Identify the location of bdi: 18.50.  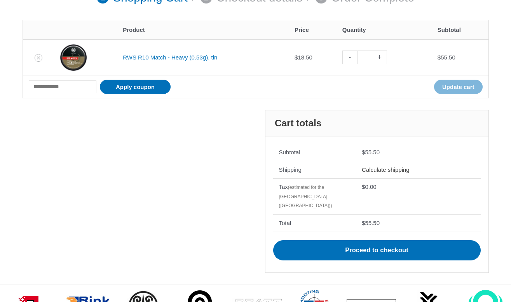
(303, 57).